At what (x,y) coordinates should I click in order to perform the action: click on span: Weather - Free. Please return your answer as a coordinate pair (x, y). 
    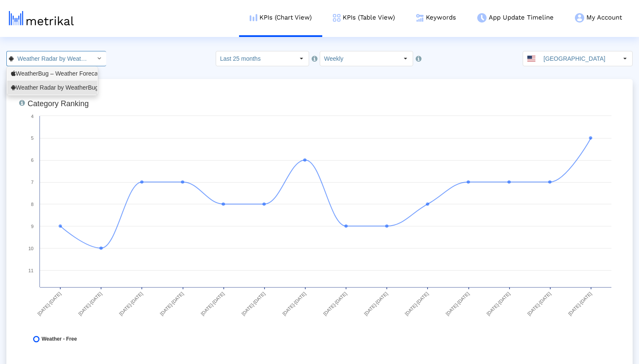
    Looking at the image, I should click on (59, 339).